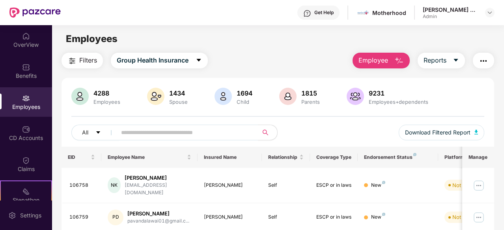 This screenshot has height=230, width=504. What do you see at coordinates (334, 158) in the screenshot?
I see `th: Coverage Type` at bounding box center [334, 158].